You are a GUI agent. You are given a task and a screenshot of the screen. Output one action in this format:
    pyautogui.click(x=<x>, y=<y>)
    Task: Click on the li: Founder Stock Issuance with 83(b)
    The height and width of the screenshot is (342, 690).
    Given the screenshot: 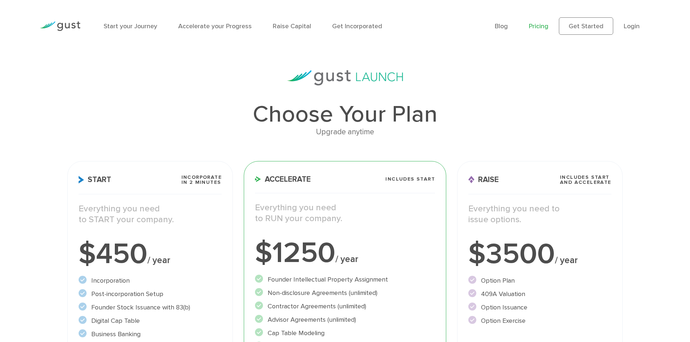 What is the action you would take?
    pyautogui.click(x=150, y=308)
    